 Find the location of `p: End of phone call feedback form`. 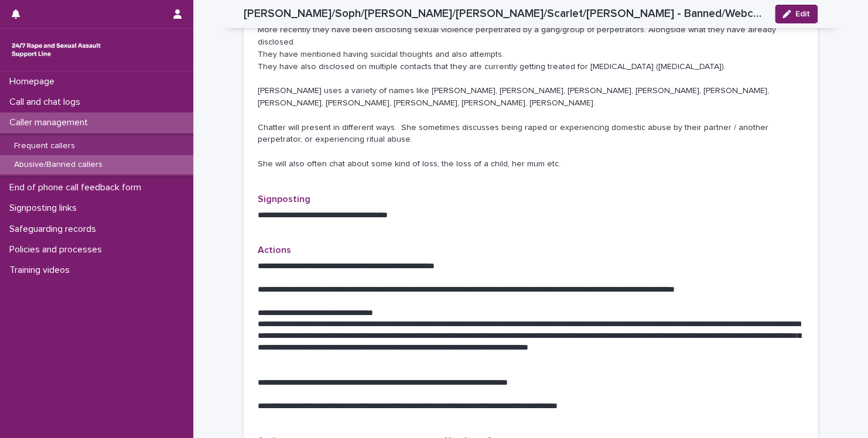

p: End of phone call feedback form is located at coordinates (77, 187).